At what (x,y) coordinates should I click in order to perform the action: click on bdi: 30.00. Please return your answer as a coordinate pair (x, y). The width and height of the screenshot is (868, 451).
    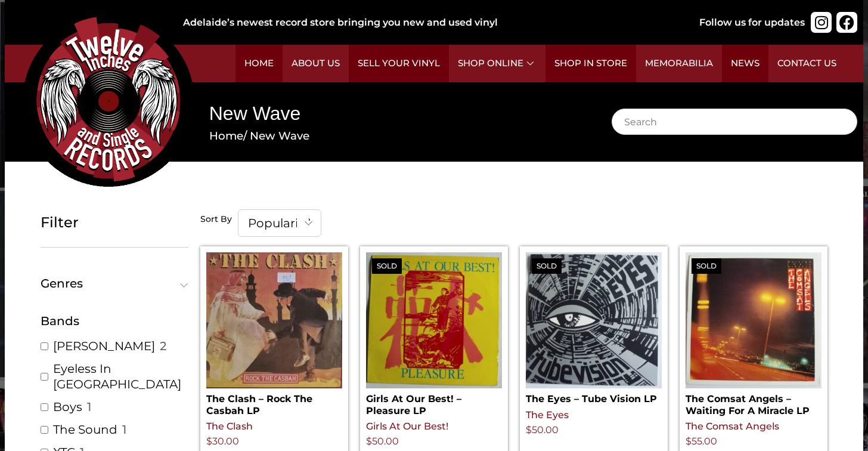
    Looking at the image, I should click on (223, 441).